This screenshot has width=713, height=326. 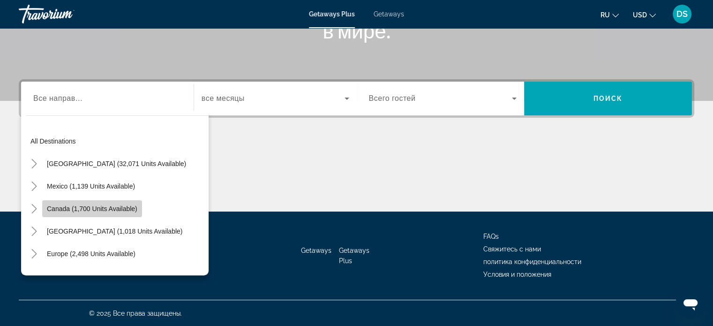 I want to click on button: Toggle United States (32,071 units available), so click(x=34, y=164).